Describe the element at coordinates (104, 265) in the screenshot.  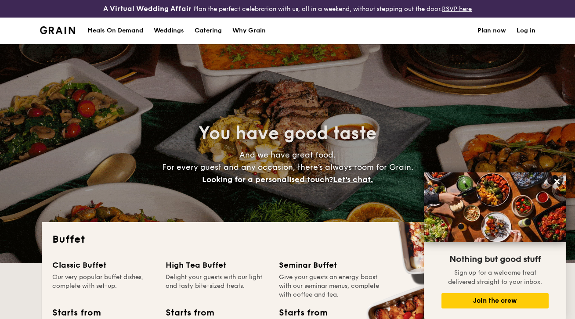
I see `div: Classic Buffet` at that location.